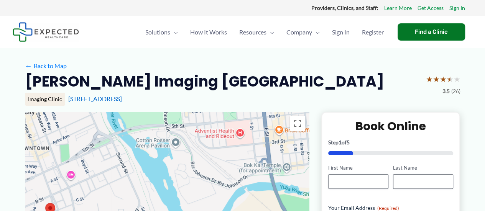 The image size is (485, 211). Describe the element at coordinates (391, 126) in the screenshot. I see `h2: Book Online` at that location.